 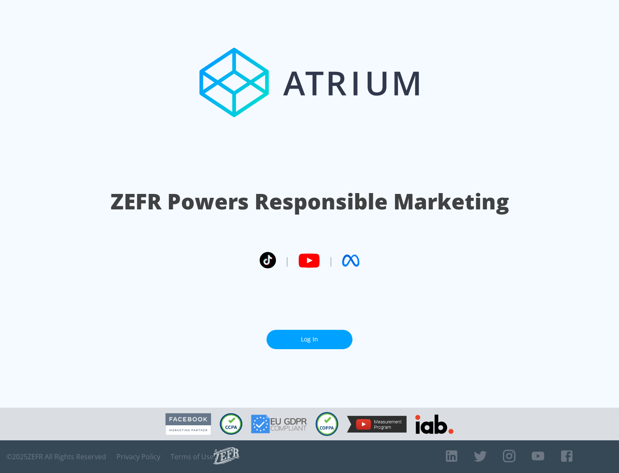 What do you see at coordinates (192, 457) in the screenshot?
I see `a: Terms of Use` at bounding box center [192, 457].